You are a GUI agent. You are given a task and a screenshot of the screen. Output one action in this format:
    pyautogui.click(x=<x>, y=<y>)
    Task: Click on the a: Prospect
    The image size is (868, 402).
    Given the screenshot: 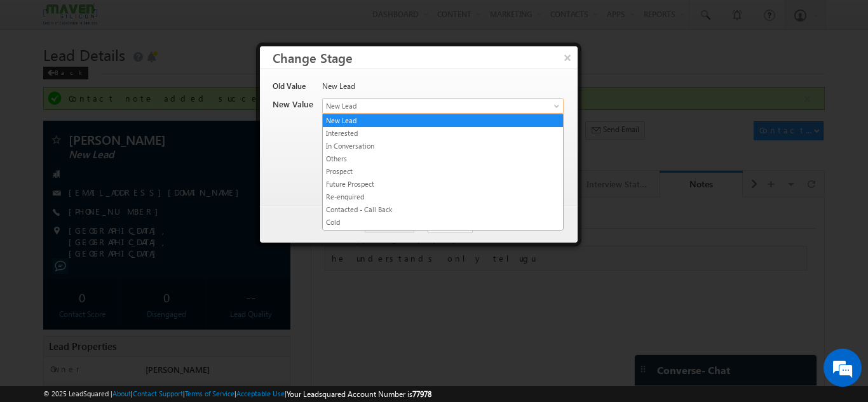 What is the action you would take?
    pyautogui.click(x=443, y=171)
    